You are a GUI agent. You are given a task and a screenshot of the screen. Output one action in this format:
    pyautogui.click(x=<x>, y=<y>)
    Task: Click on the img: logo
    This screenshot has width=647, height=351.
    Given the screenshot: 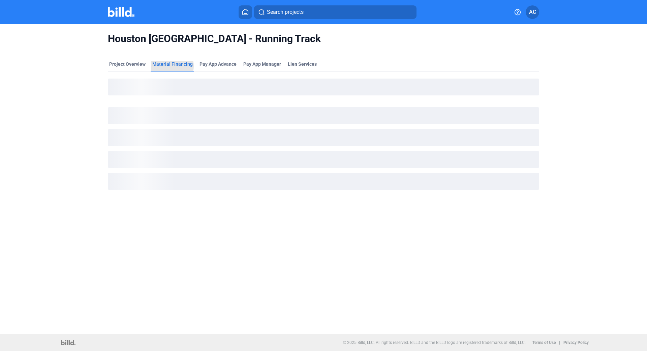 What is the action you would take?
    pyautogui.click(x=68, y=342)
    